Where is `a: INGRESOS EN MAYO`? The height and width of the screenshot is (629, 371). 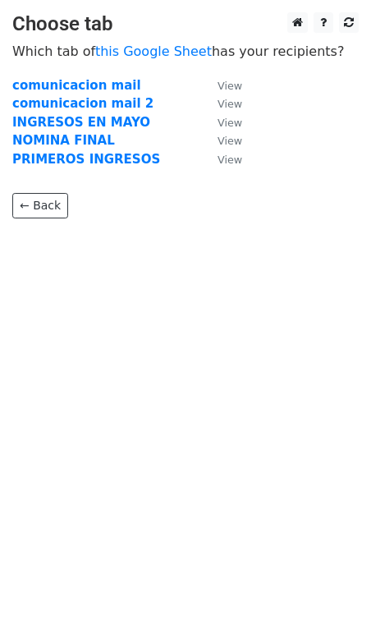 a: INGRESOS EN MAYO is located at coordinates (81, 122).